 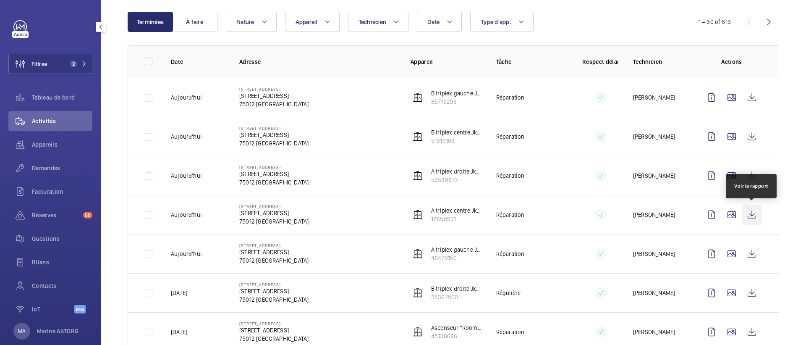 What do you see at coordinates (378, 22) in the screenshot?
I see `button: Technicien` at bounding box center [378, 22].